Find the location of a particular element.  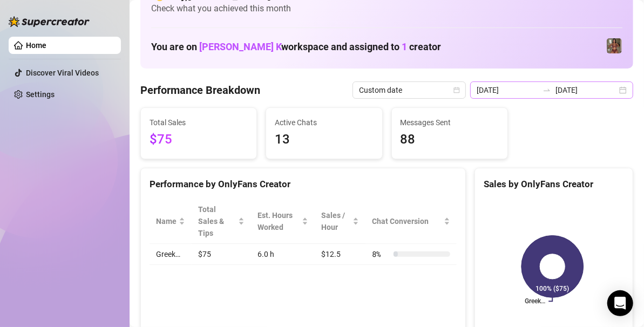

span: Total Sales is located at coordinates (198, 123).